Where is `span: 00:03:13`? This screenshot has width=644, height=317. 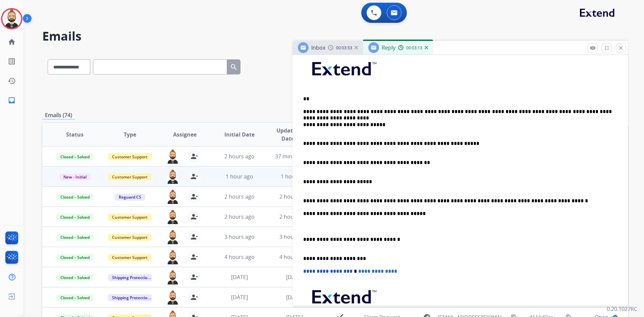 span: 00:03:13 is located at coordinates (414, 48).